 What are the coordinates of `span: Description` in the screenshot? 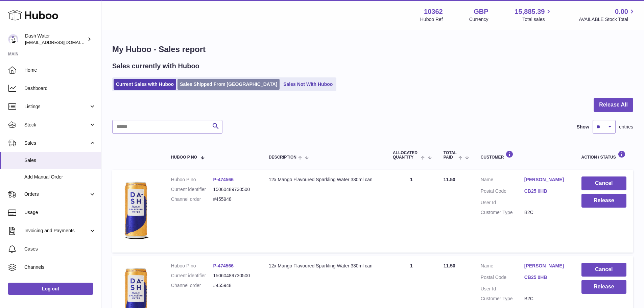 It's located at (282, 157).